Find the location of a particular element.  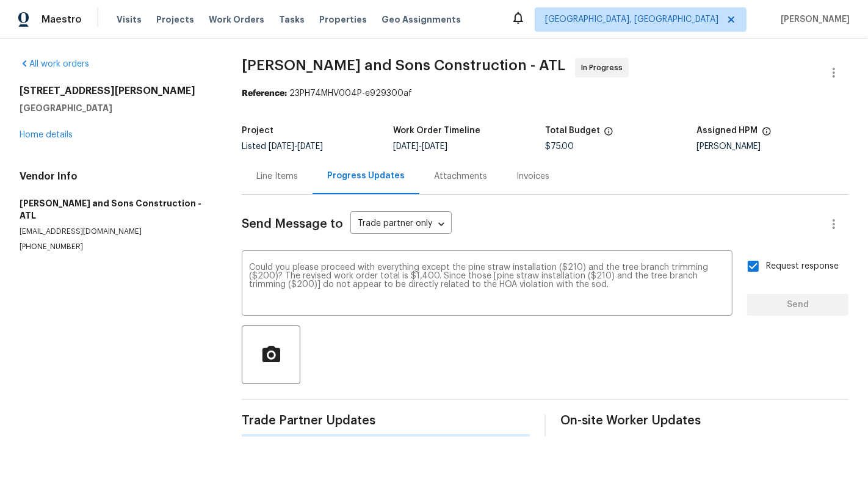

div: Trade partner only is located at coordinates (401, 224).